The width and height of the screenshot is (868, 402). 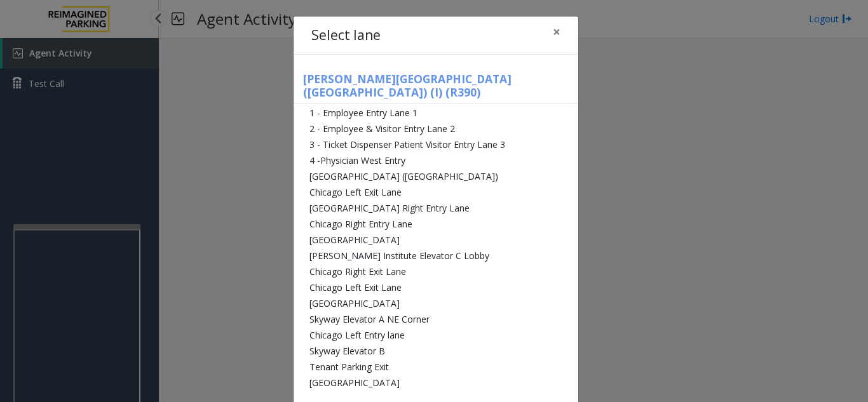 What do you see at coordinates (436, 271) in the screenshot?
I see `li: Chicago Right Exit Lane` at bounding box center [436, 271].